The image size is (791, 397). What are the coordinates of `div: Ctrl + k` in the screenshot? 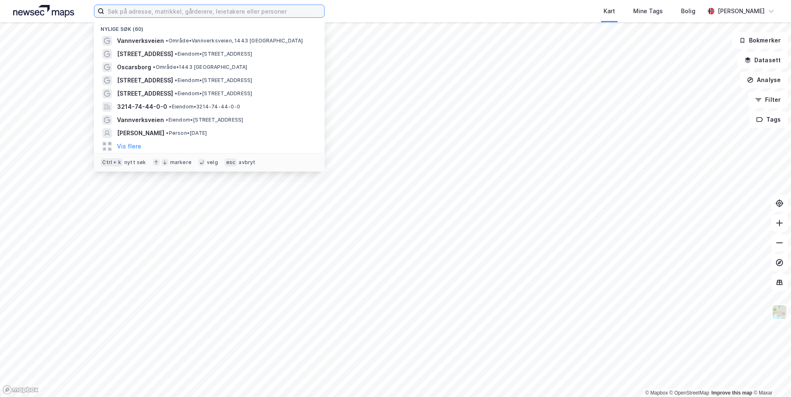 It's located at (112, 162).